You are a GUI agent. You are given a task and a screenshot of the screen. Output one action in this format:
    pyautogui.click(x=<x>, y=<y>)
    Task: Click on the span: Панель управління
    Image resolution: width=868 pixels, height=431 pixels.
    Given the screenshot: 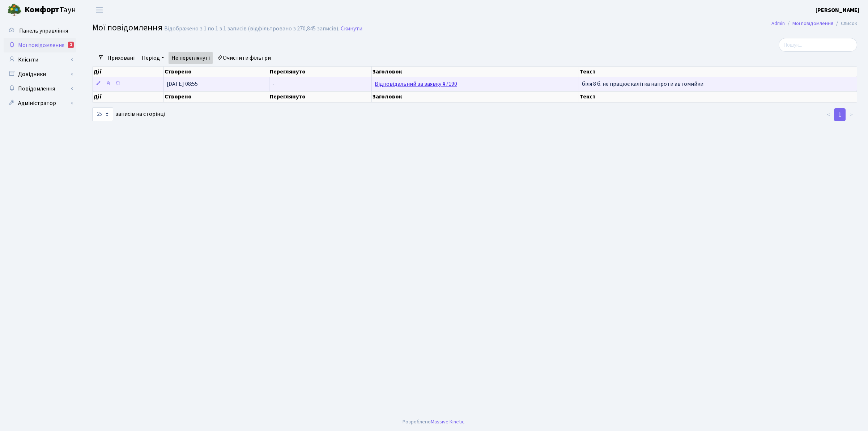 What is the action you would take?
    pyautogui.click(x=44, y=31)
    